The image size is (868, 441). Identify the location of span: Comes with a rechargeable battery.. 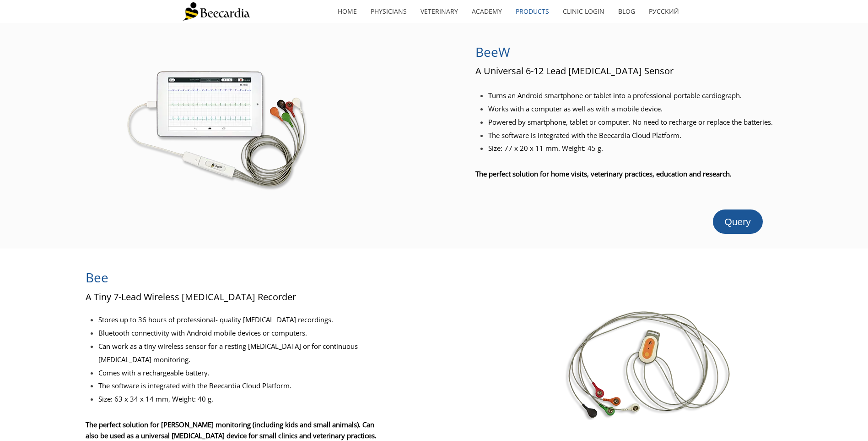
(154, 372).